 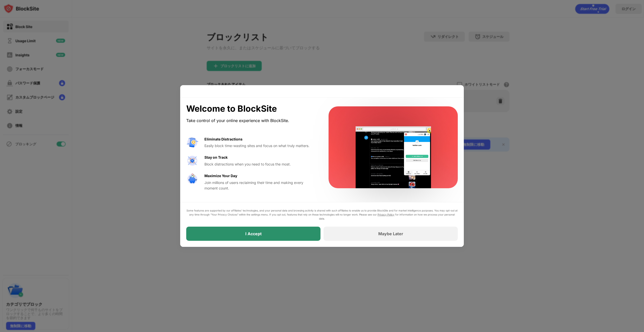 I want to click on div: Some features are supported by our affiliates’ technologies, and your personal data and browsing ..., so click(x=322, y=215).